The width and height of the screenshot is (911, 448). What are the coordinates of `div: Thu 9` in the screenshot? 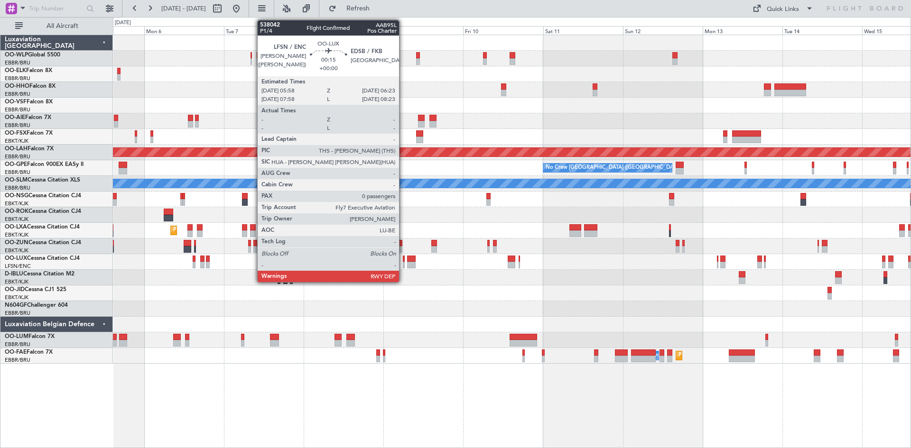 It's located at (423, 30).